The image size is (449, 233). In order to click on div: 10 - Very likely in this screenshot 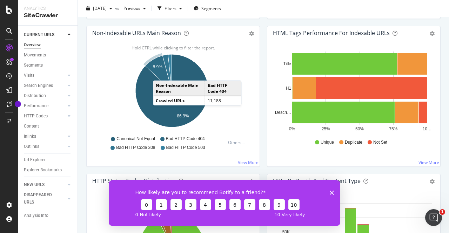, I will do `click(164, 34)`.